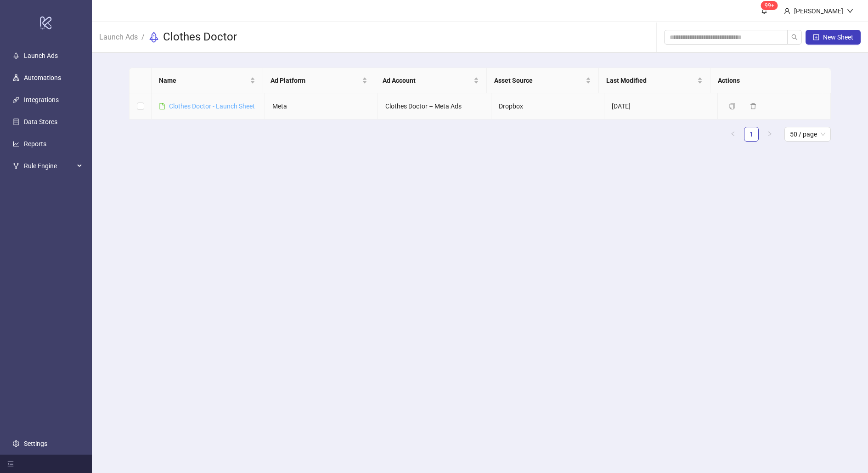  What do you see at coordinates (787, 11) in the screenshot?
I see `span: user` at bounding box center [787, 11].